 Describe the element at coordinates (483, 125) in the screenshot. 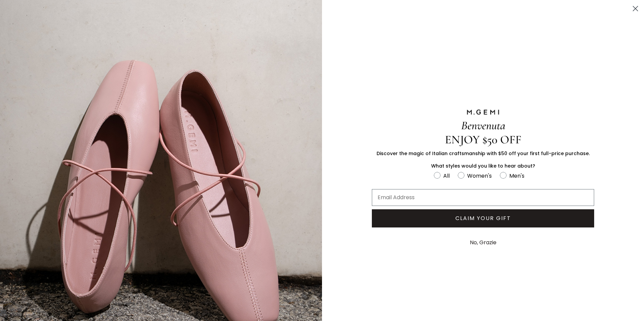

I see `span: Benvenuta` at that location.